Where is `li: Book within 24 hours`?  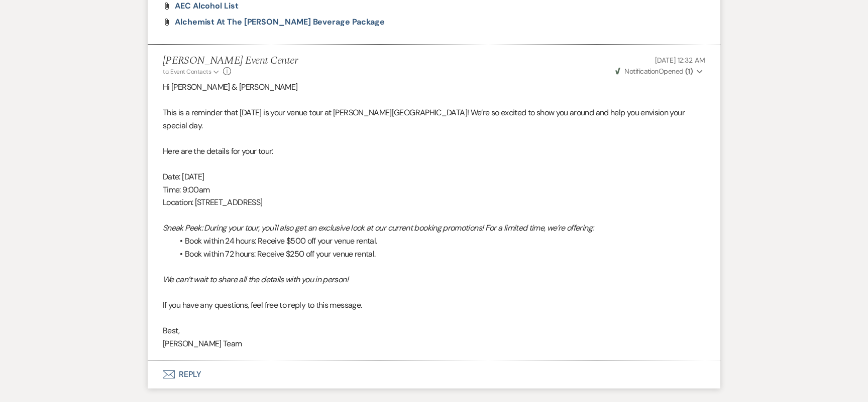
li: Book within 24 hours is located at coordinates (439, 241).